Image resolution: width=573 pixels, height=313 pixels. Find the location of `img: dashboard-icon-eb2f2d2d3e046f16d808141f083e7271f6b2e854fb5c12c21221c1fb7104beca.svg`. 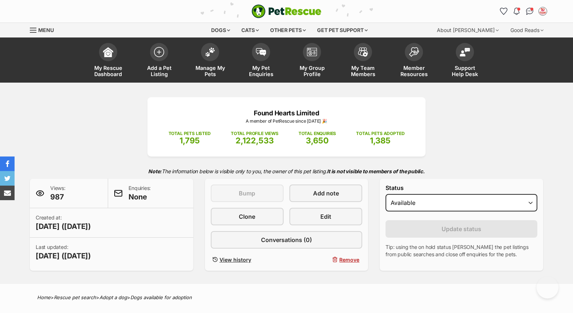

img: dashboard-icon-eb2f2d2d3e046f16d808141f083e7271f6b2e854fb5c12c21221c1fb7104beca.svg is located at coordinates (108, 52).